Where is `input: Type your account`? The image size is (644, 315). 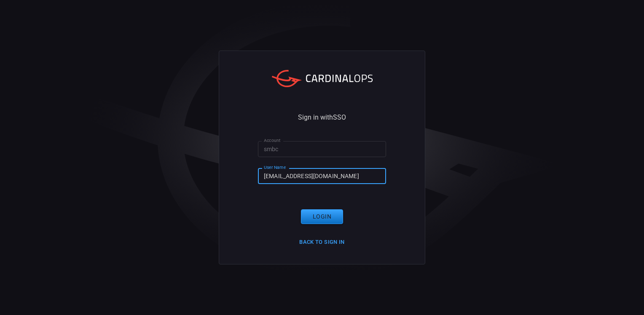
input: Type your account is located at coordinates (322, 148).